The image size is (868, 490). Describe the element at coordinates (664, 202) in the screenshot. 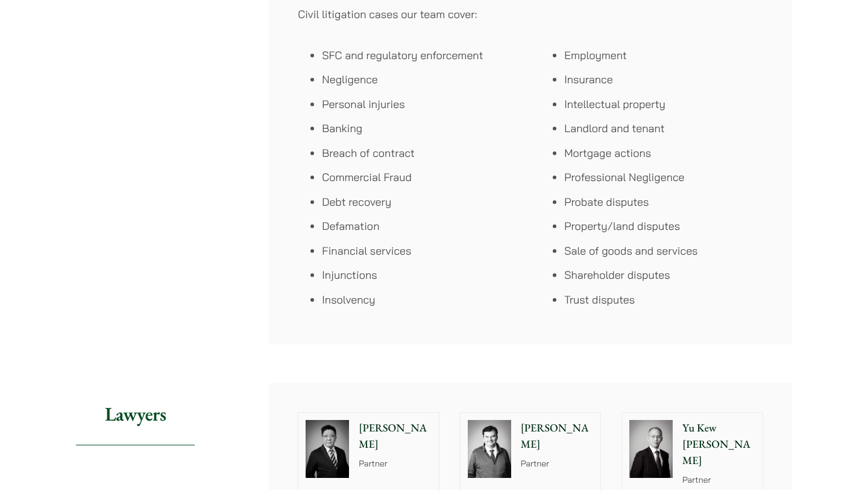

I see `li: Probate disputes` at that location.